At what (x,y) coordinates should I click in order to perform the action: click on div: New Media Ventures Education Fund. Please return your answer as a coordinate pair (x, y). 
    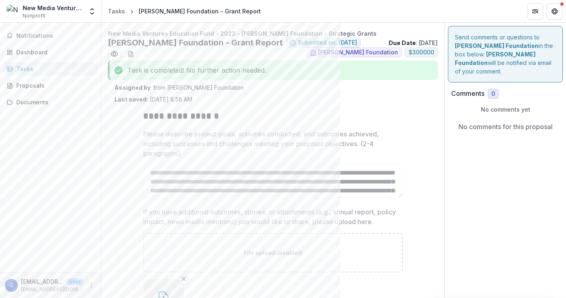
    Looking at the image, I should click on (53, 8).